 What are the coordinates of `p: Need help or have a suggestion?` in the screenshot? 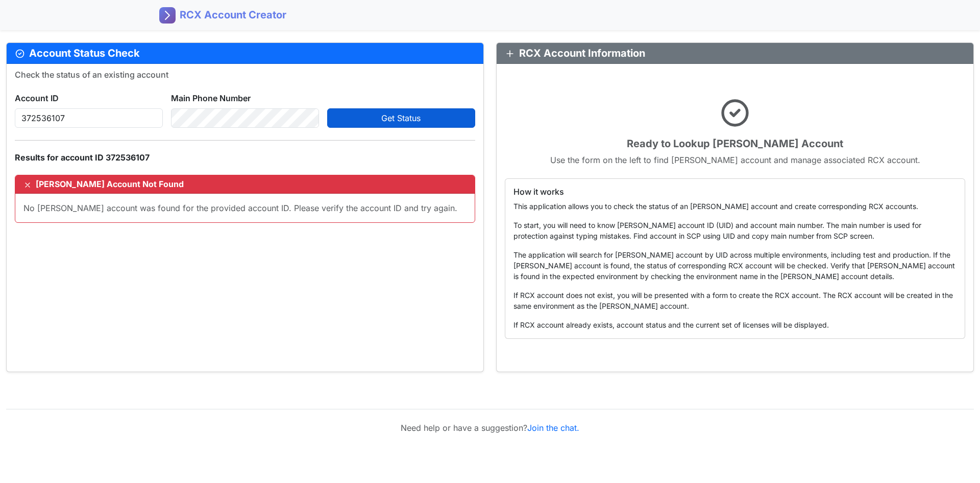 It's located at (490, 427).